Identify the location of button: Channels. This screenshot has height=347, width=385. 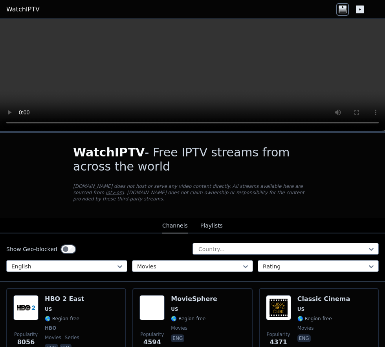
(175, 226).